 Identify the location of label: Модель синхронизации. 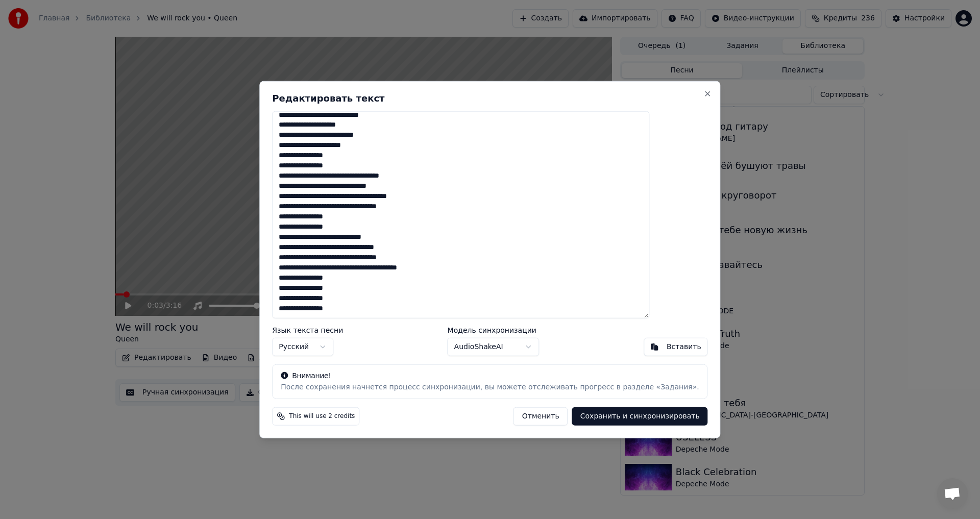
(494, 330).